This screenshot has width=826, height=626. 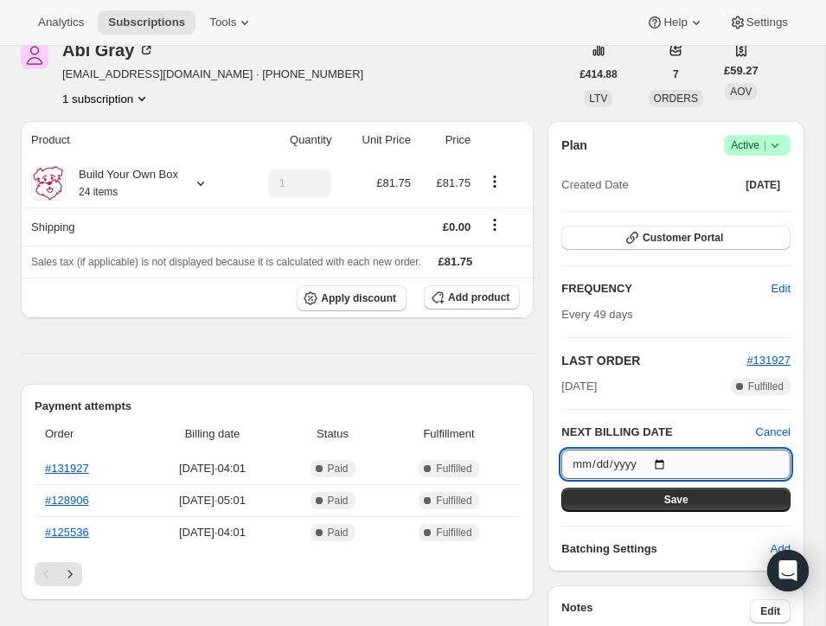 What do you see at coordinates (226, 262) in the screenshot?
I see `span: Sales tax (if applicable) is not displayed because it is calculated with each new order.` at bounding box center [226, 262].